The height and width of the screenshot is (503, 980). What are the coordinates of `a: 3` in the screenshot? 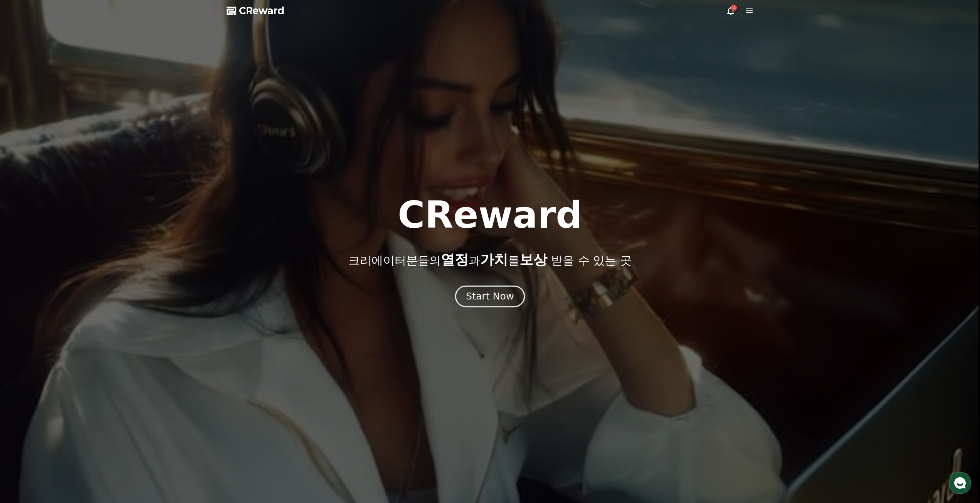 It's located at (731, 11).